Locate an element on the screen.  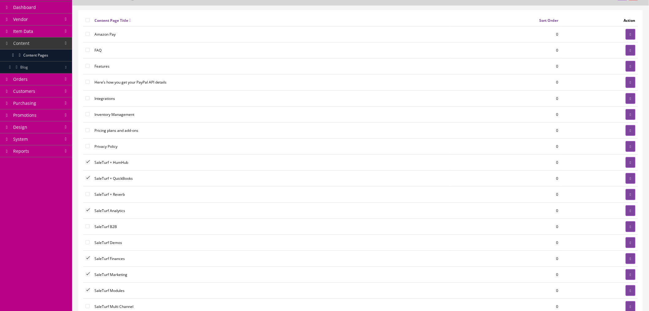
a: Content Page Title is located at coordinates (113, 20).